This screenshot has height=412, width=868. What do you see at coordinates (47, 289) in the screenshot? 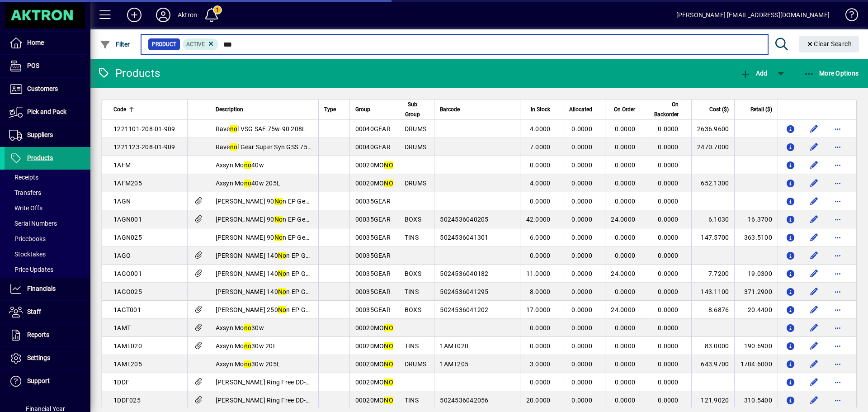
I see `a: Financials` at bounding box center [47, 289].